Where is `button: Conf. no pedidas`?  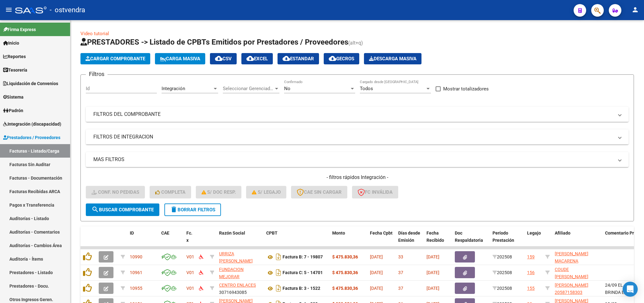 button: Conf. no pedidas is located at coordinates (116, 192).